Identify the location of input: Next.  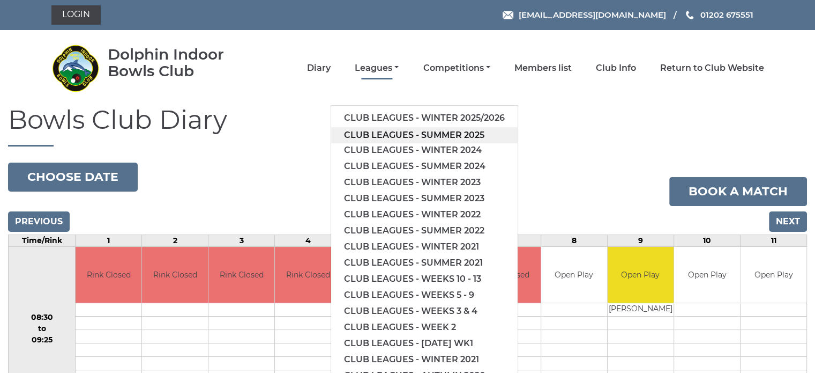
(788, 221).